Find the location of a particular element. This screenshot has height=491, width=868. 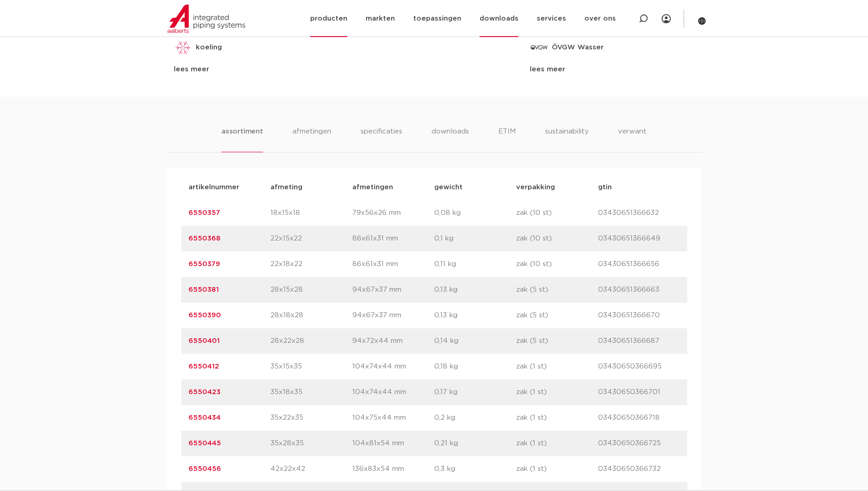

p: gewicht is located at coordinates (475, 188).